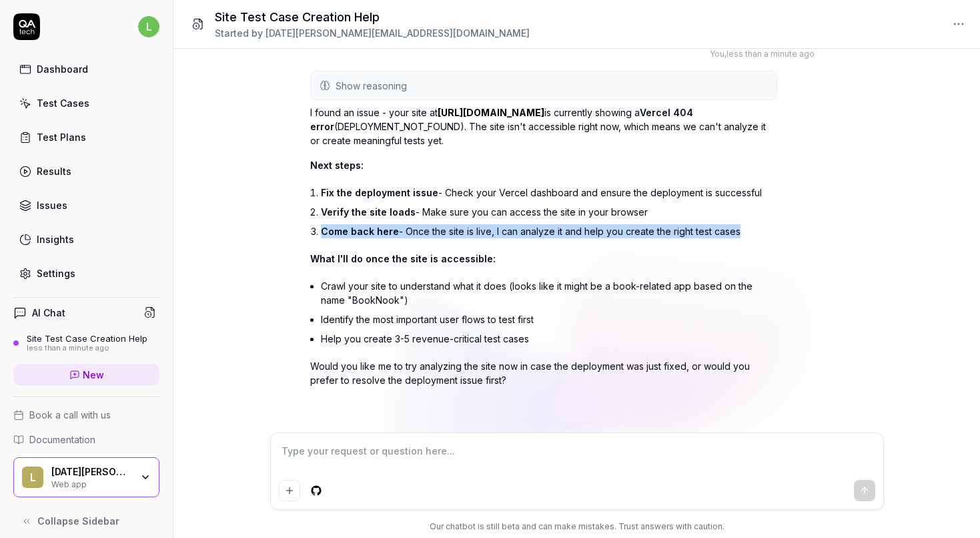  I want to click on p: Would you like me to try analyzing the site now in case the deployment was just fixed, or would y..., so click(543, 373).